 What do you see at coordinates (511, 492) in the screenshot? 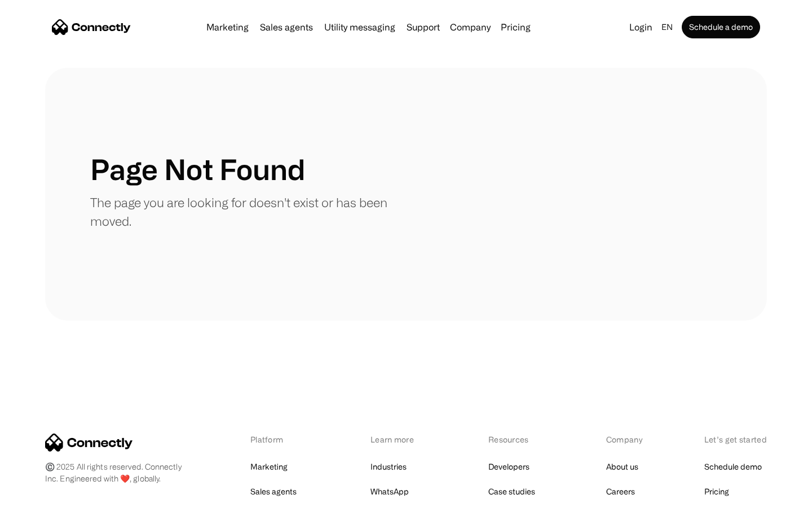
I see `a: Case studies` at bounding box center [511, 492].